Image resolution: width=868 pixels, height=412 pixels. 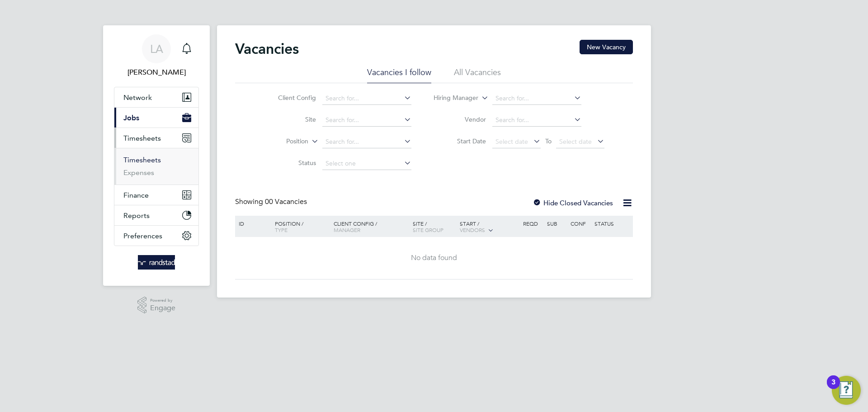 I want to click on label: Client Config, so click(x=289, y=98).